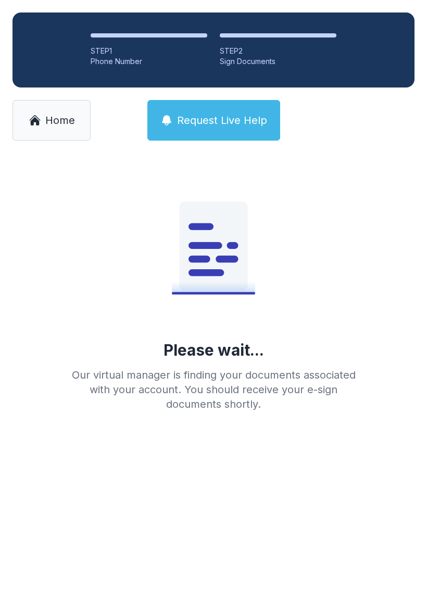 This screenshot has width=427, height=589. Describe the element at coordinates (149, 51) in the screenshot. I see `div: STEP 1` at that location.